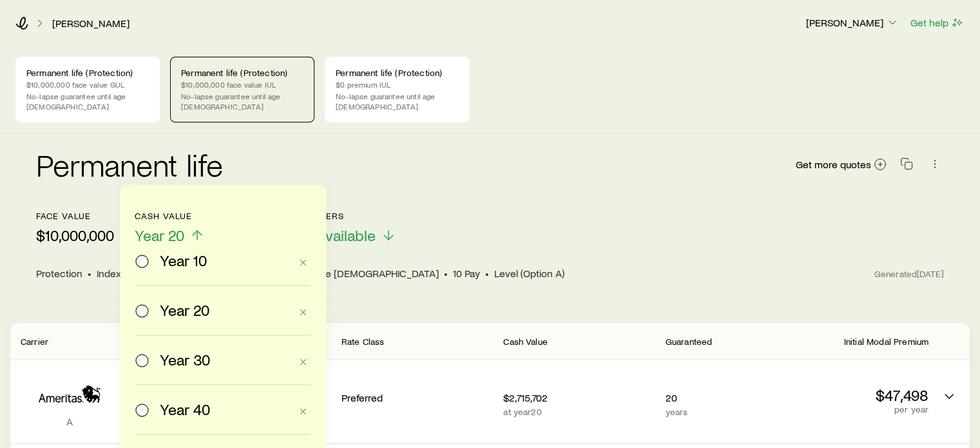 Image resolution: width=980 pixels, height=448 pixels. I want to click on p: A, so click(70, 421).